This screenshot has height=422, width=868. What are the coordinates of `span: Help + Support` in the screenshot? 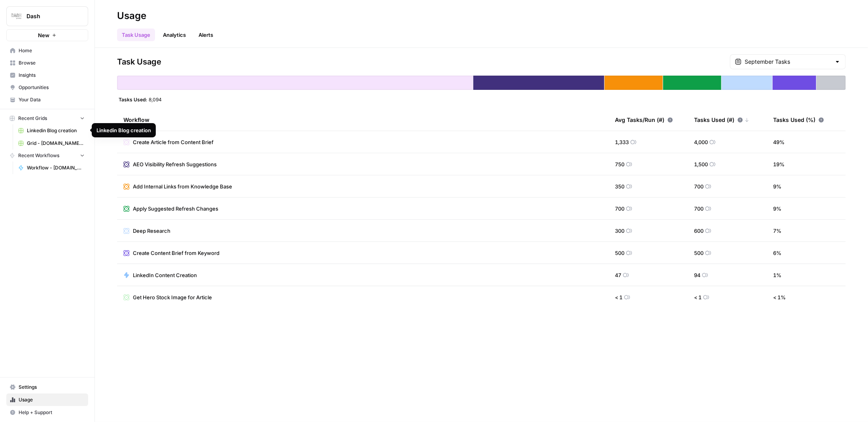 It's located at (52, 412).